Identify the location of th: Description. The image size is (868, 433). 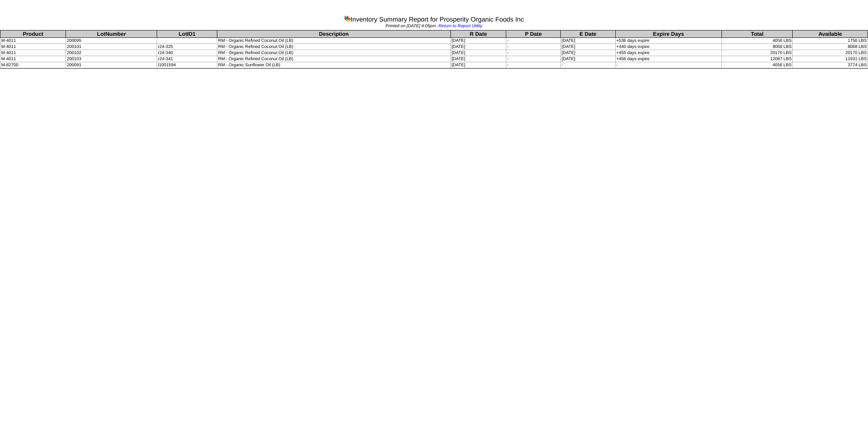
(334, 35).